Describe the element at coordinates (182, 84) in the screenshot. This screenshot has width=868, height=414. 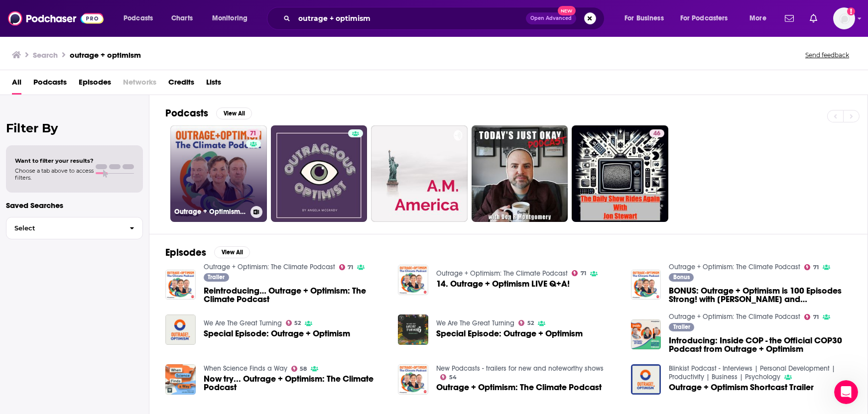
I see `span: Credits` at that location.